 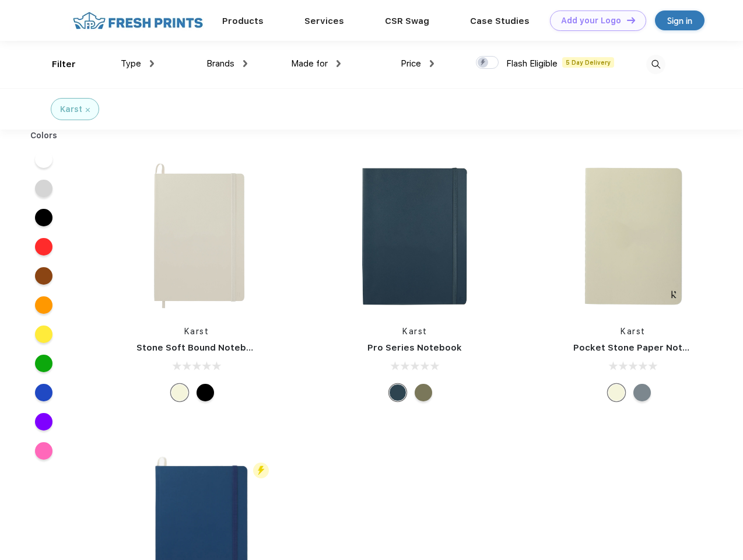 What do you see at coordinates (137, 20) in the screenshot?
I see `img: fo%20logo%202.webp` at bounding box center [137, 20].